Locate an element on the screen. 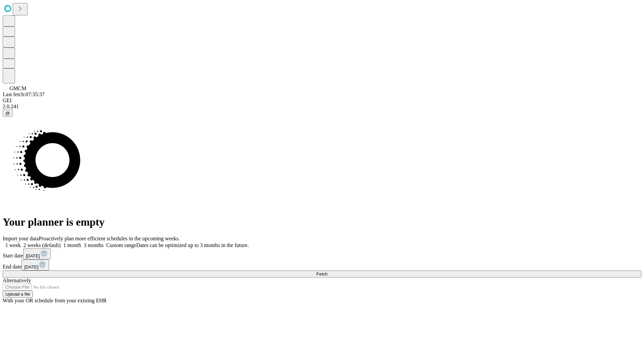 This screenshot has height=362, width=644. span: Dates can be optimized up to 3 months in the future. is located at coordinates (192, 245).